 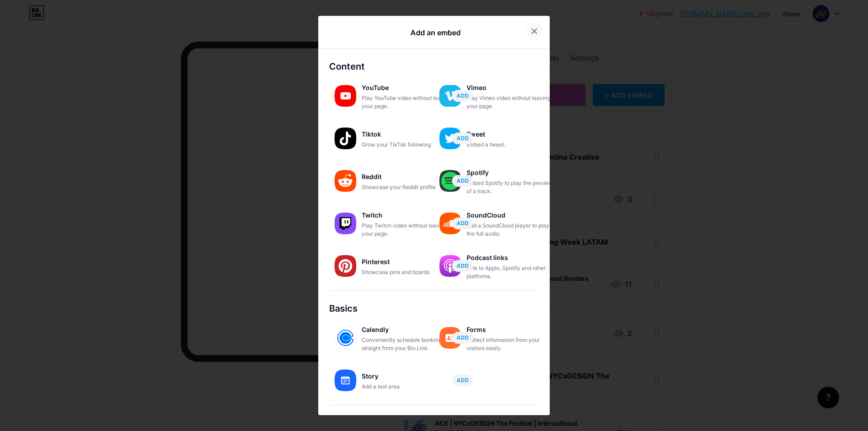 I want to click on img: twitch, so click(x=346, y=224).